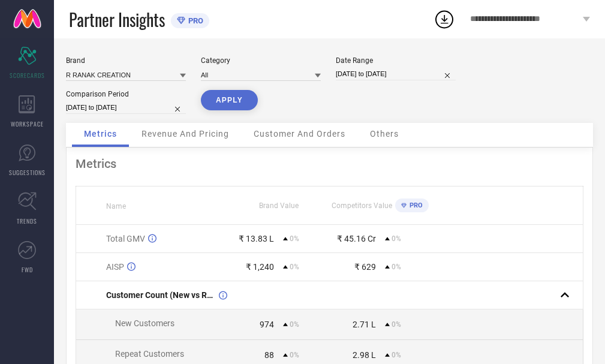 This screenshot has width=605, height=364. What do you see at coordinates (117, 19) in the screenshot?
I see `span: Partner Insights` at bounding box center [117, 19].